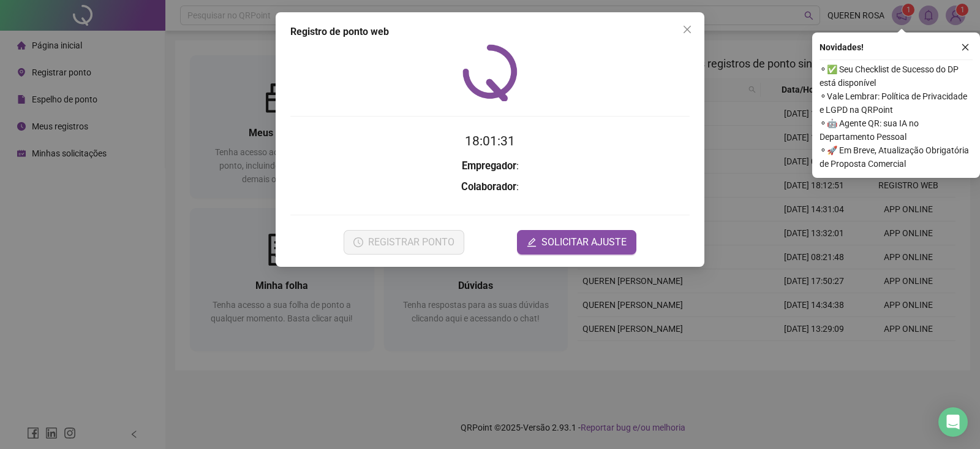 The height and width of the screenshot is (449, 980). What do you see at coordinates (532, 242) in the screenshot?
I see `span: edit` at bounding box center [532, 242].